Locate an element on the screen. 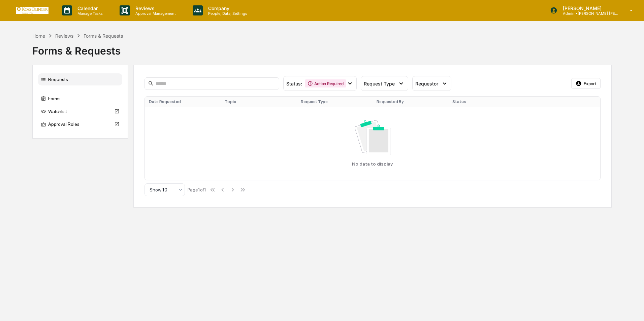 The image size is (644, 321). span: Request Type is located at coordinates (379, 84).